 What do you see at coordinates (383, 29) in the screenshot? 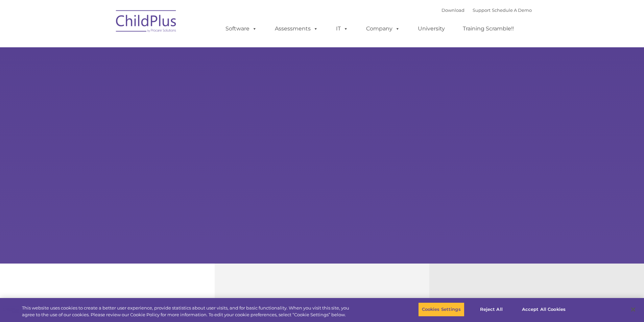
I see `a: Company` at bounding box center [383, 29].